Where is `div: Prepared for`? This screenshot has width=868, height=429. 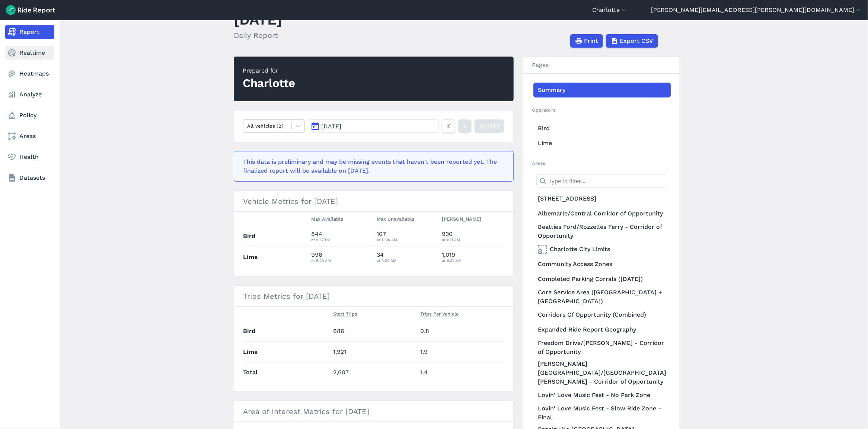
div: Prepared for is located at coordinates (269, 71).